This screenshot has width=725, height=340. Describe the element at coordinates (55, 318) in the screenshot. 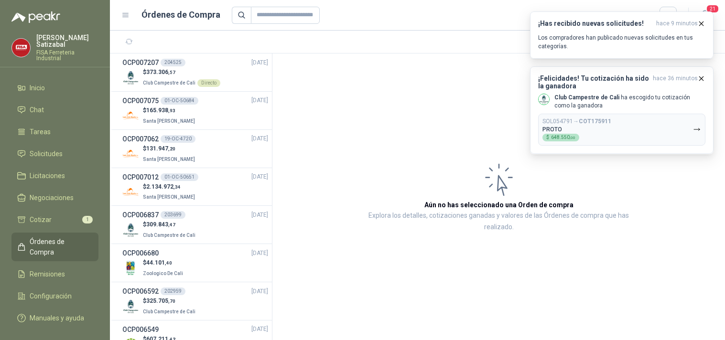

I see `a: Manuales y ayuda` at that location.